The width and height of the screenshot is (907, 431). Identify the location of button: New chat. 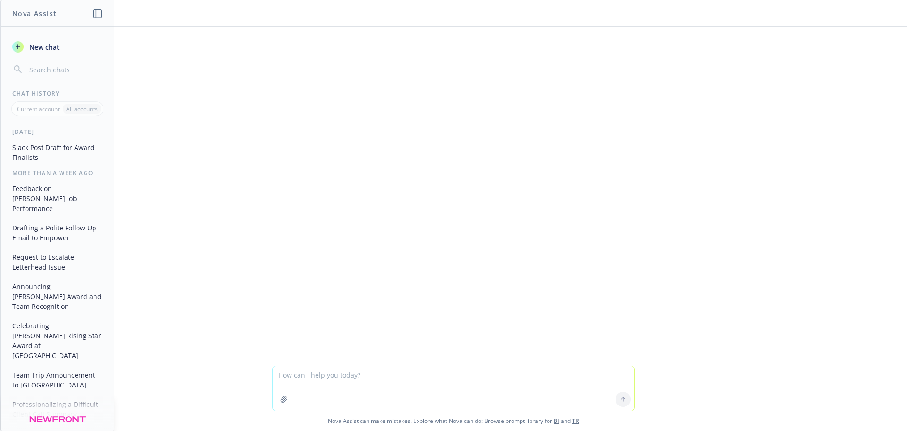
(57, 47).